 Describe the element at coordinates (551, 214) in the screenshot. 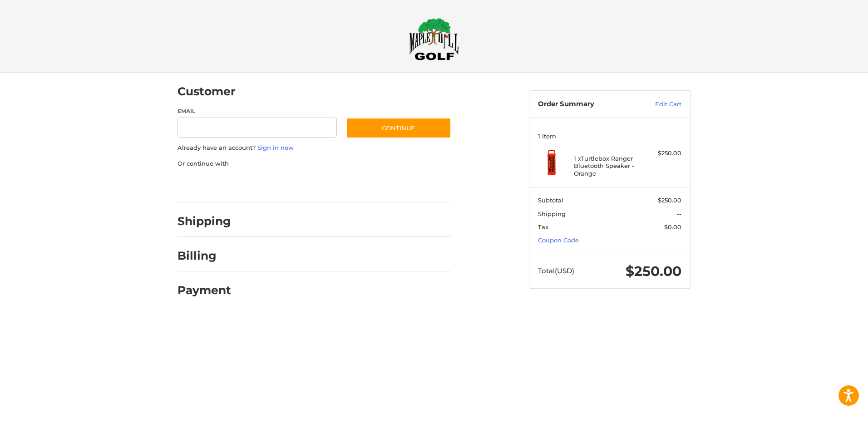

I see `span: Shipping` at that location.